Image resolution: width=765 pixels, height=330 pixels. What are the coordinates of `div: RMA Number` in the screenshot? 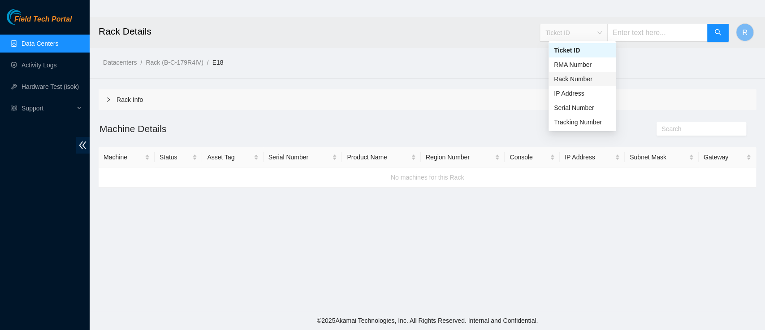 It's located at (582, 65).